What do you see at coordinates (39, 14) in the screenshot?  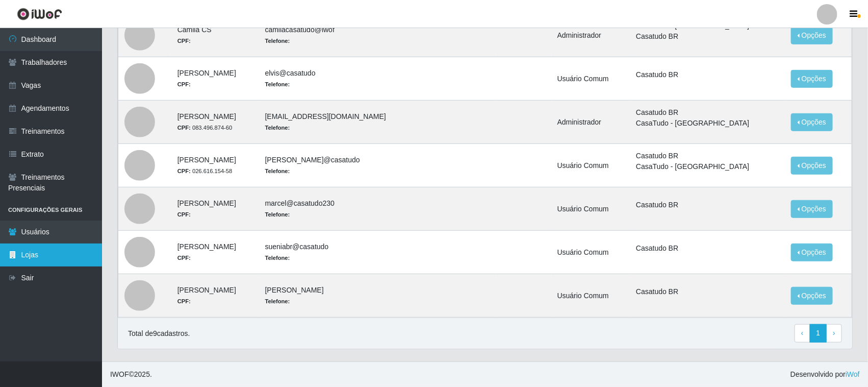 I see `img: CoreUI Logo` at bounding box center [39, 14].